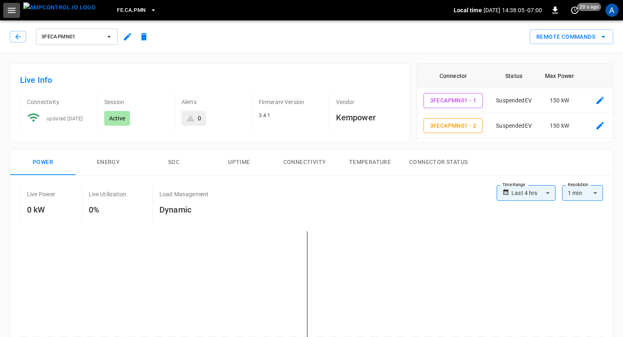 Image resolution: width=623 pixels, height=337 pixels. I want to click on span: 3.4.1, so click(264, 116).